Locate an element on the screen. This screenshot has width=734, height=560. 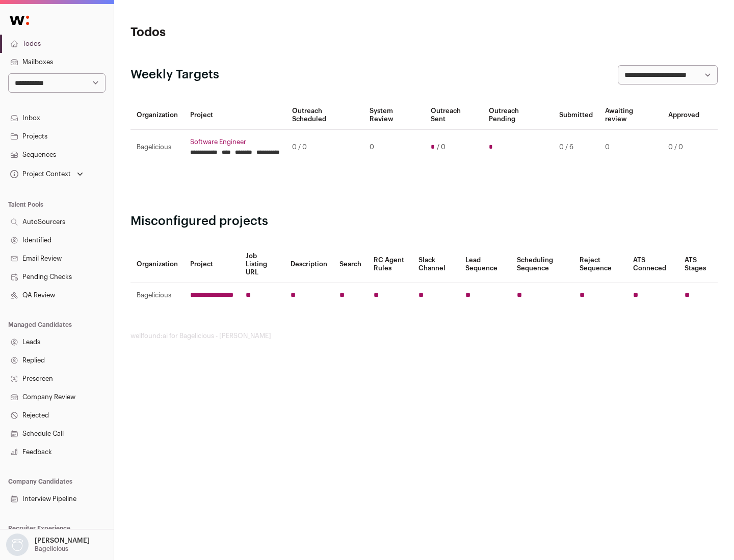
th: Search is located at coordinates (350, 264).